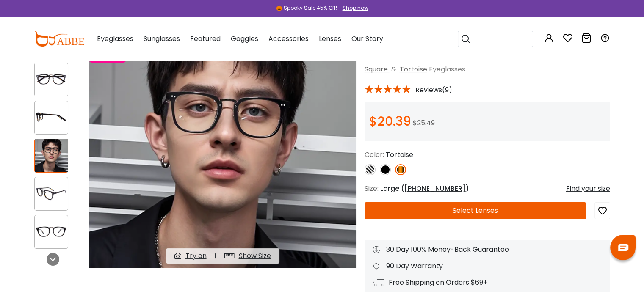 This screenshot has height=294, width=644. Describe the element at coordinates (376, 69) in the screenshot. I see `a: Square` at that location.